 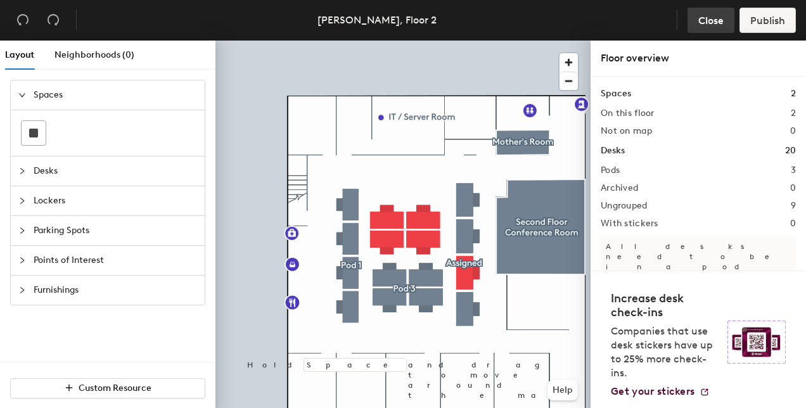 I want to click on h1: 2, so click(x=794, y=94).